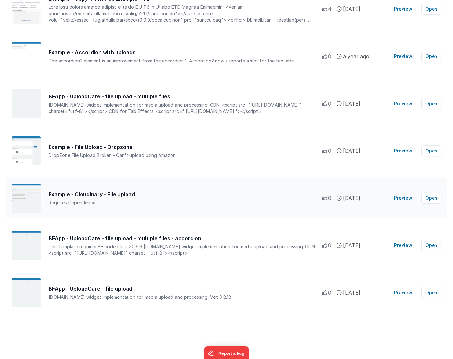 The image size is (453, 359). I want to click on div: The accordion2 element is an improvement from the accordion 1. Accordion2 now supports a slot for..., so click(185, 61).